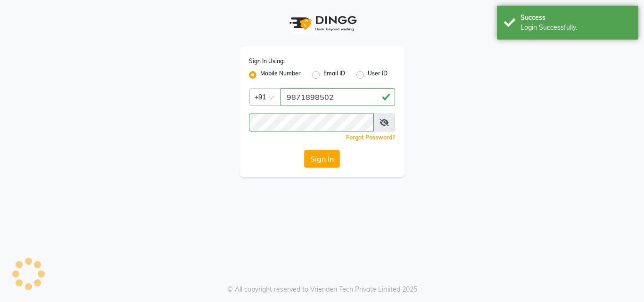  What do you see at coordinates (334, 75) in the screenshot?
I see `label: Email ID` at bounding box center [334, 75].